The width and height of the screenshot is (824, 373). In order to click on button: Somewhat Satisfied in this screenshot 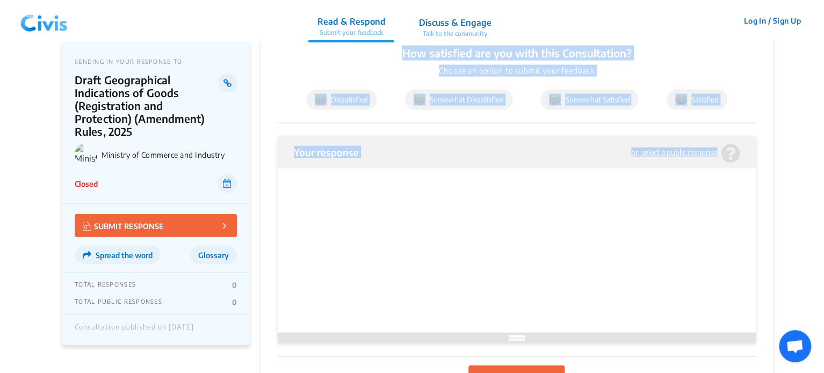, I will do `click(589, 100)`.